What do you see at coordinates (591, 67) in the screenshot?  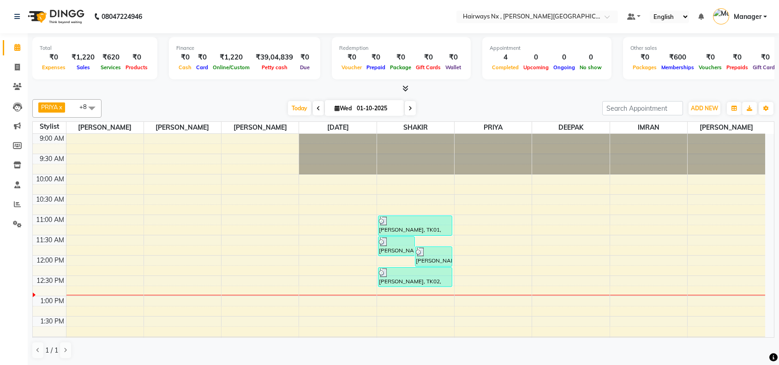 I see `span: No show` at bounding box center [591, 67].